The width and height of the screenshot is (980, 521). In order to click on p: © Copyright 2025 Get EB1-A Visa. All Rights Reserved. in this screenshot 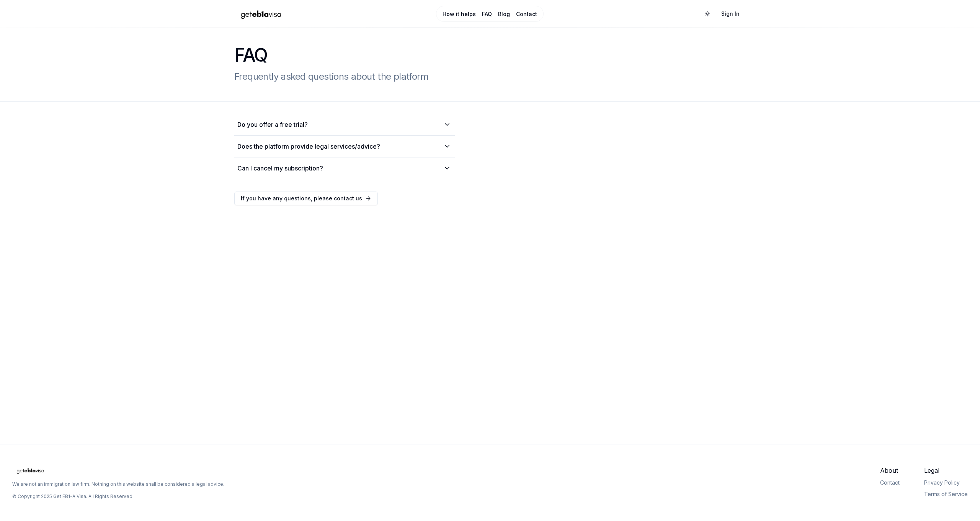, I will do `click(73, 497)`.